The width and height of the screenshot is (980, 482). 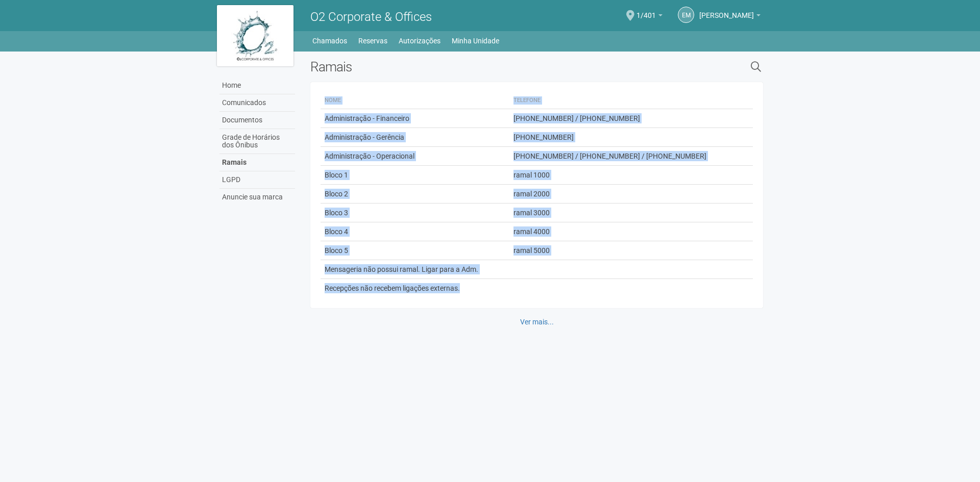 I want to click on span: Bloco 5, so click(x=336, y=250).